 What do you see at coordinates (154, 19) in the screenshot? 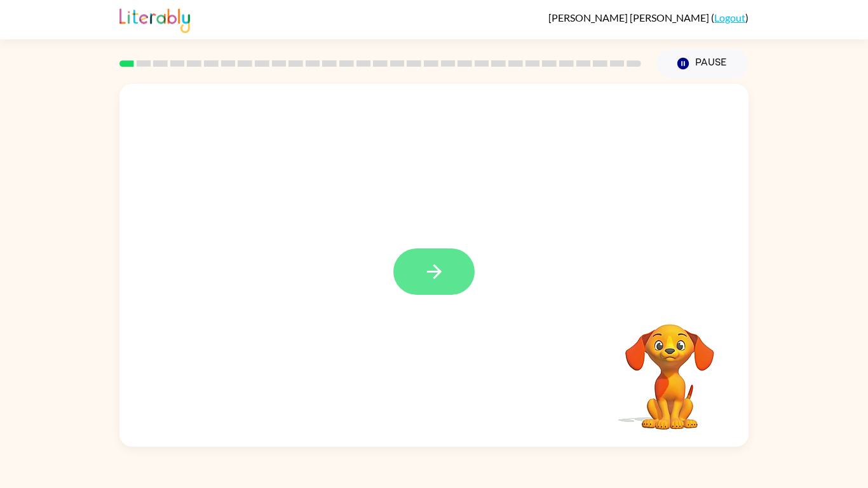
I see `img: Literably` at bounding box center [154, 19].